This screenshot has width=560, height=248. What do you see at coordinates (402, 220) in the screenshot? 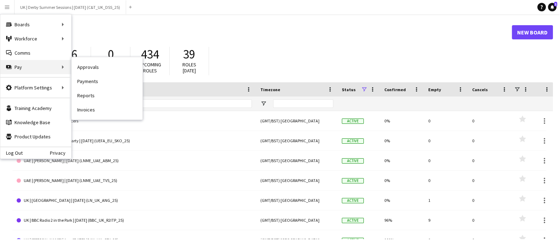
I see `div: 96%` at bounding box center [402, 220].